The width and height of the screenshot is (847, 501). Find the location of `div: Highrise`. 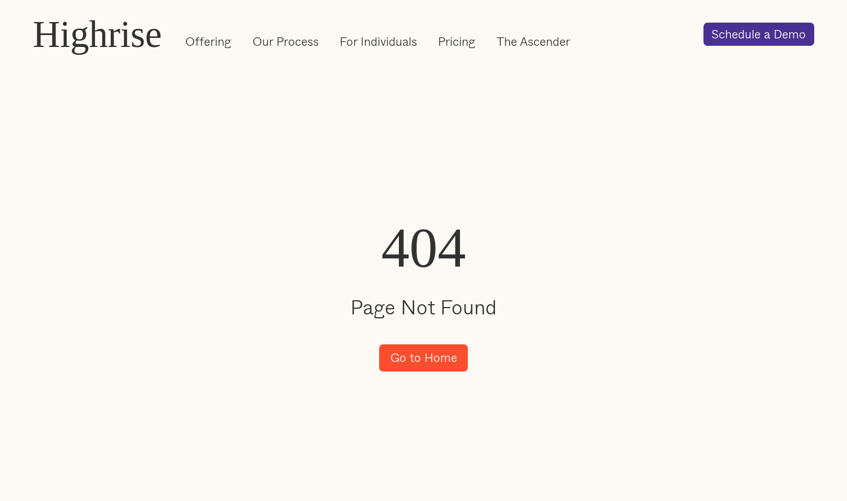

div: Highrise is located at coordinates (97, 34).